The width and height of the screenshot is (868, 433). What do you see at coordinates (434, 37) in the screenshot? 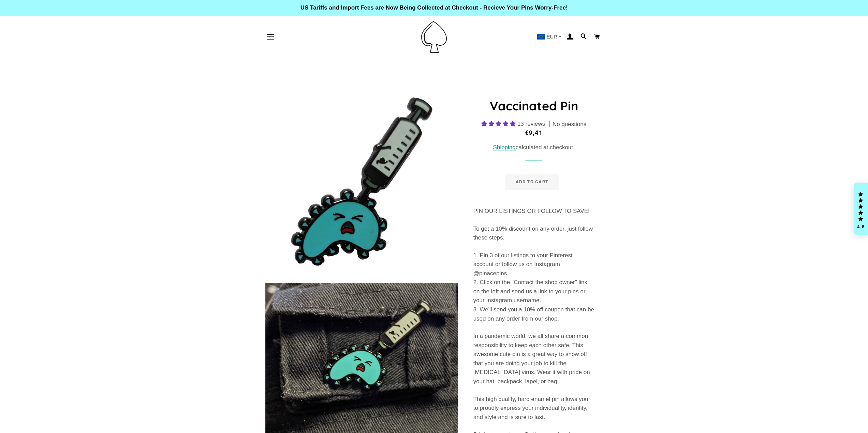
I see `img: Pin-Ace` at bounding box center [434, 37].